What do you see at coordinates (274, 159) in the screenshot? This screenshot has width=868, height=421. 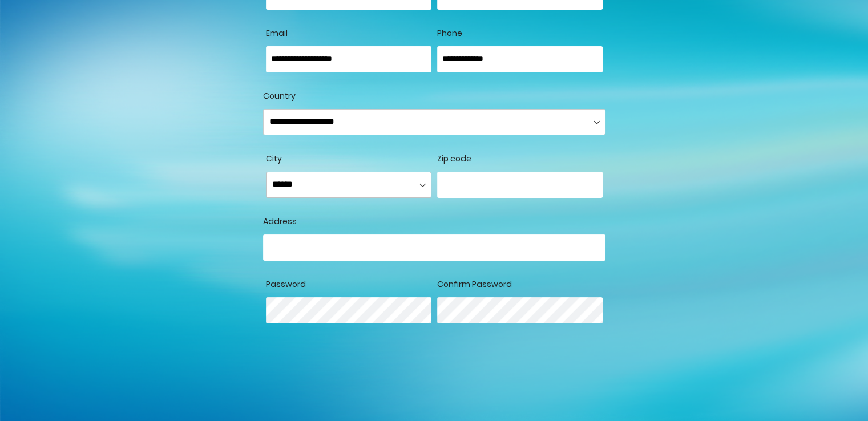 I see `span: City` at bounding box center [274, 159].